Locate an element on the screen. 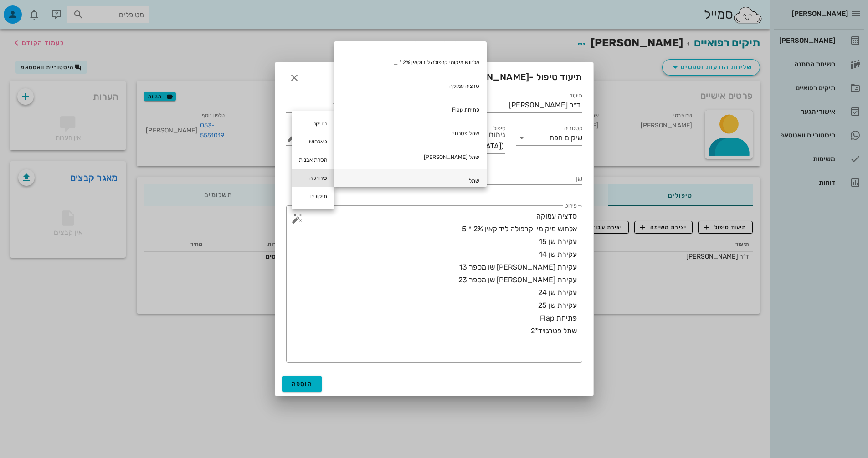 This screenshot has height=458, width=868. span: הוספה is located at coordinates (302, 383).